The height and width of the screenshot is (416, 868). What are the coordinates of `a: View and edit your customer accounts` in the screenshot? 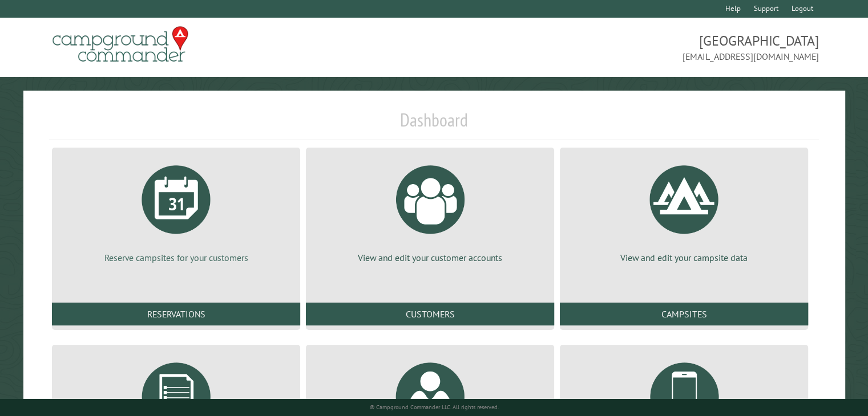 It's located at (430, 210).